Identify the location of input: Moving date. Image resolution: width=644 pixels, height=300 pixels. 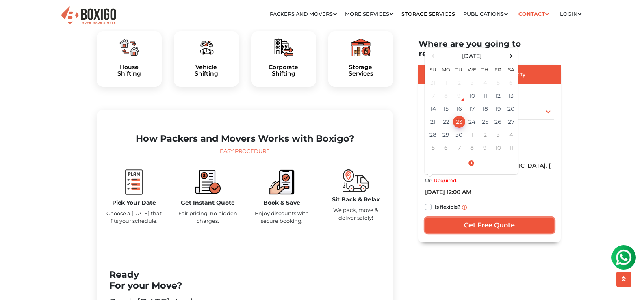
(490, 192).